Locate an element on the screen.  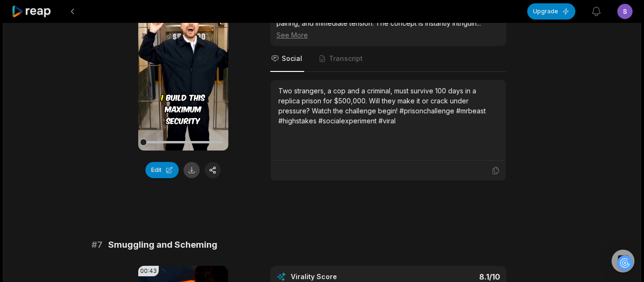
nav: Tabs is located at coordinates (388, 59).